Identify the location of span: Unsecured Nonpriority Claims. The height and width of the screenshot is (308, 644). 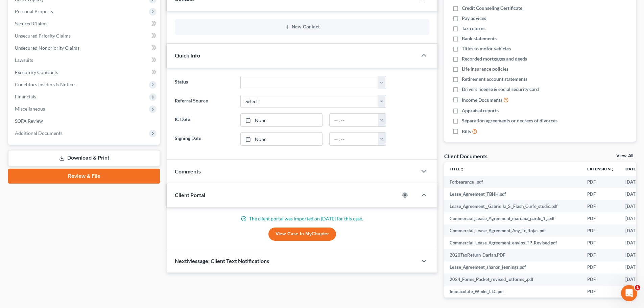
(47, 48).